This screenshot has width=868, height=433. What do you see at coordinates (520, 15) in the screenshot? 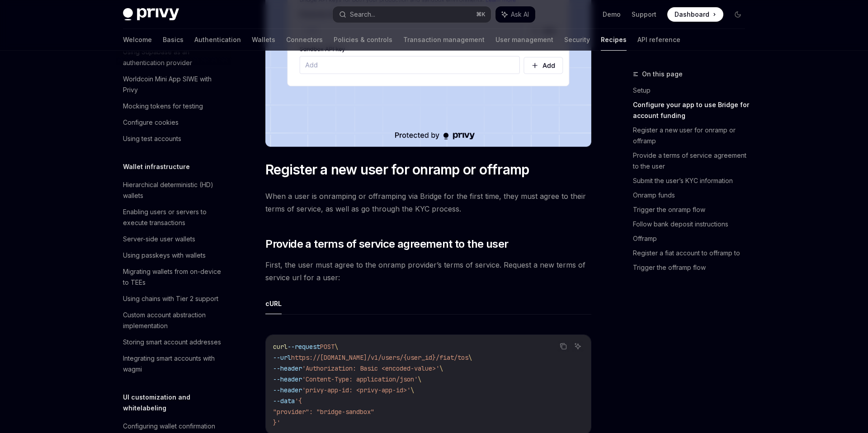
I see `span: Ask AI` at bounding box center [520, 15].